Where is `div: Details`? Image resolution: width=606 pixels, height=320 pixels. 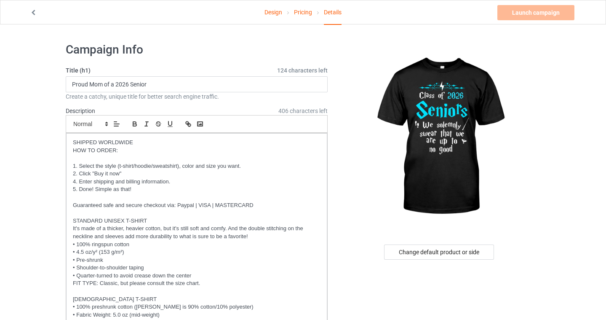
div: Details is located at coordinates (333, 13).